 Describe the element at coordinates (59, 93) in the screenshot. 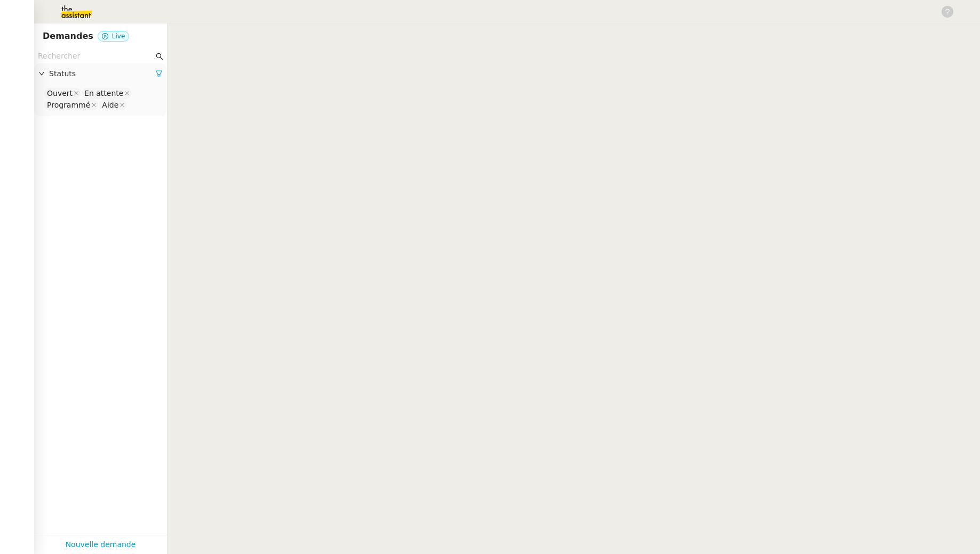

I see `div: Ouvert` at that location.